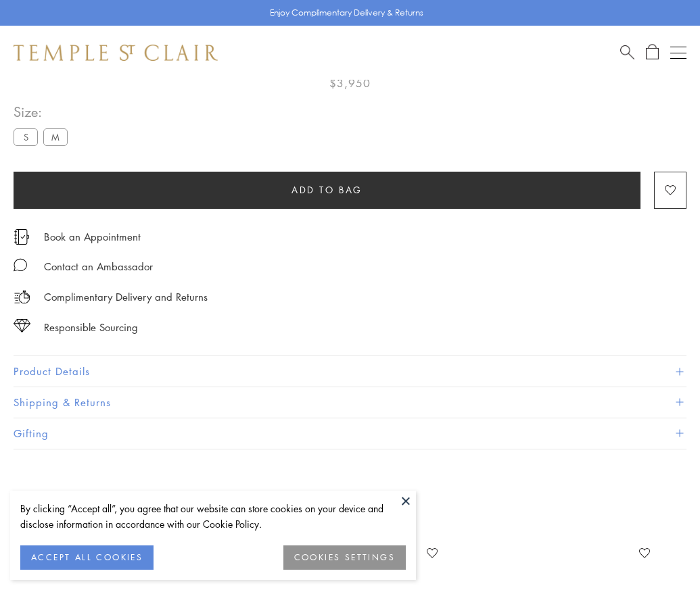  I want to click on a: Book an Appointment, so click(92, 237).